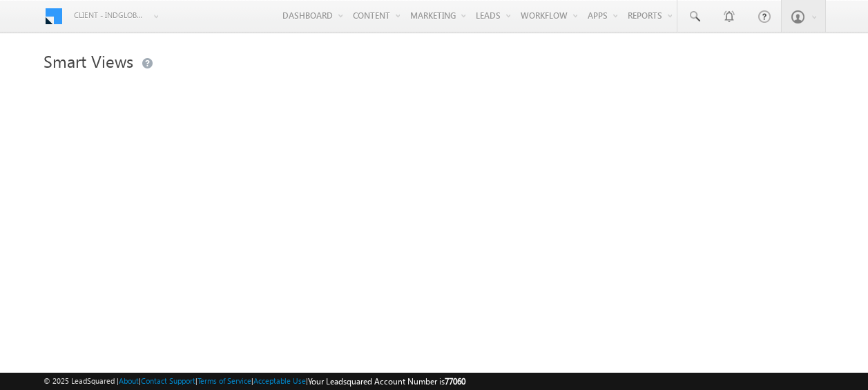 This screenshot has width=868, height=390. I want to click on a: Contact Support, so click(168, 380).